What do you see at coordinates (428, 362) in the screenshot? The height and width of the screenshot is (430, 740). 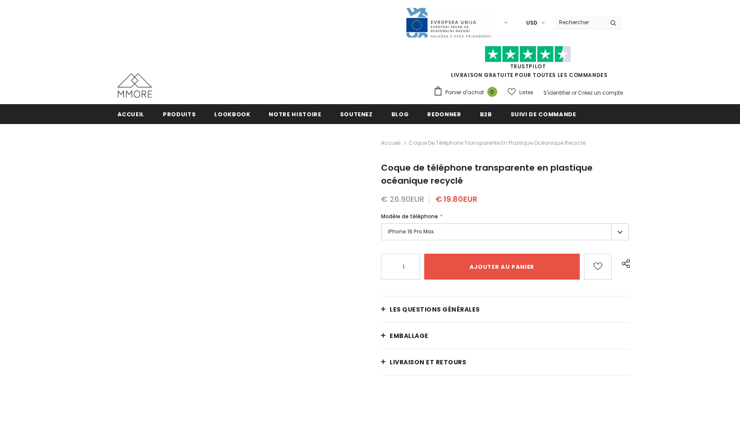 I see `span: Livraison et retours` at bounding box center [428, 362].